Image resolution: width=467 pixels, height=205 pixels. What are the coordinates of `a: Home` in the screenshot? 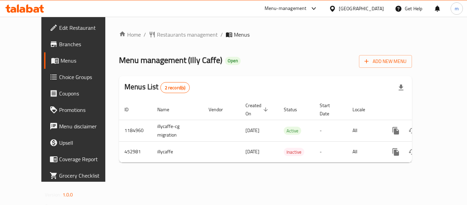 It's located at (130, 35).